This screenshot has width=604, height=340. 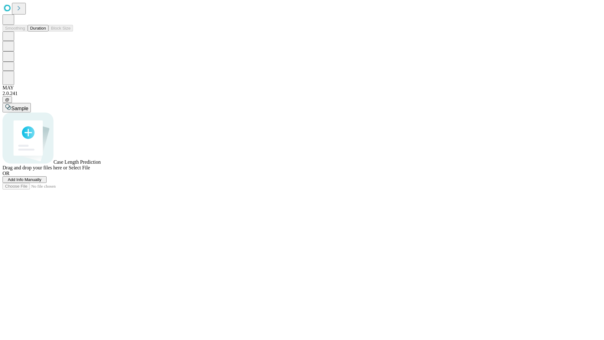 What do you see at coordinates (302, 93) in the screenshot?
I see `div: 2.0.241` at bounding box center [302, 93].